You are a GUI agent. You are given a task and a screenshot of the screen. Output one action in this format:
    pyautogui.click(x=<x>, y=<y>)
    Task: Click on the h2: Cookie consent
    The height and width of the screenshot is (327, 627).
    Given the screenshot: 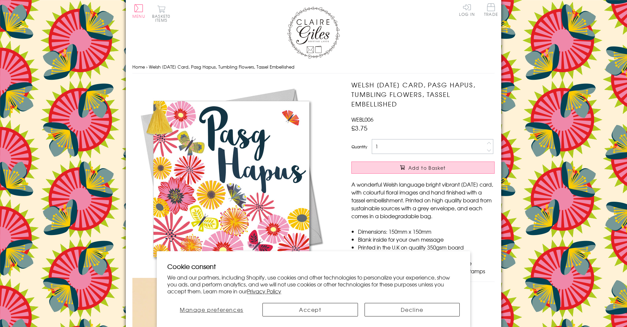 What is the action you would take?
    pyautogui.click(x=313, y=266)
    